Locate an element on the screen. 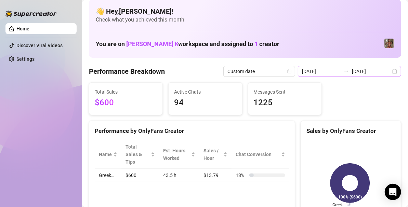 The image size is (408, 207). div: Est. Hours Worked is located at coordinates (176, 154).